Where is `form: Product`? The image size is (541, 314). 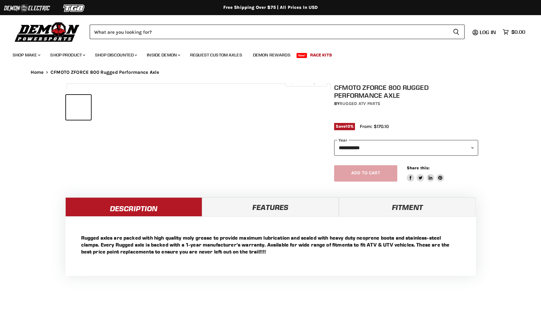
form: Product is located at coordinates (277, 32).